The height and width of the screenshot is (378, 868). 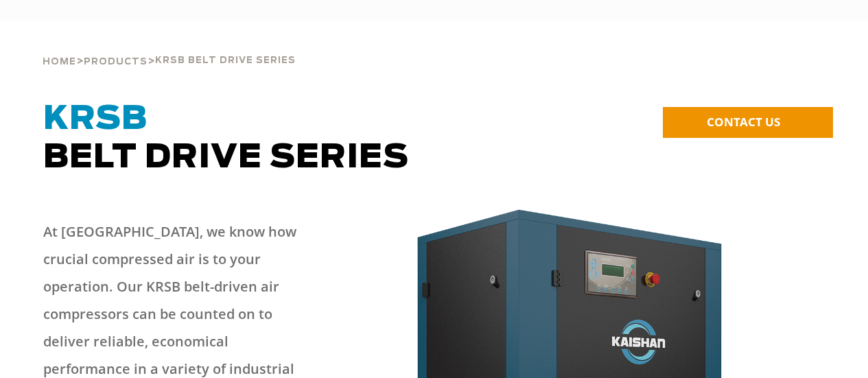 I want to click on span: krsb belt drive series, so click(x=225, y=61).